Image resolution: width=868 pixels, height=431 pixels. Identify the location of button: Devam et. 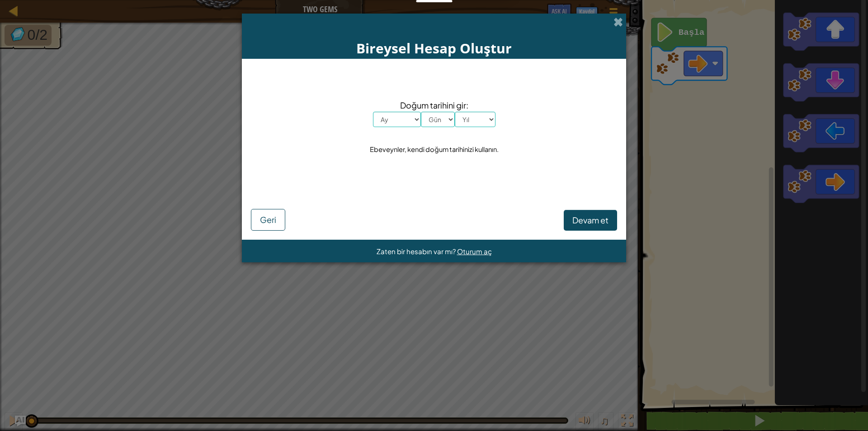
(590, 220).